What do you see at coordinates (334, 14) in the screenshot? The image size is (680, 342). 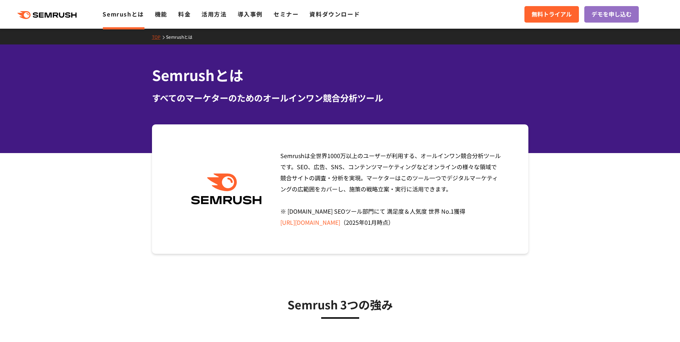 I see `a: 資料ダウンロード` at bounding box center [334, 14].